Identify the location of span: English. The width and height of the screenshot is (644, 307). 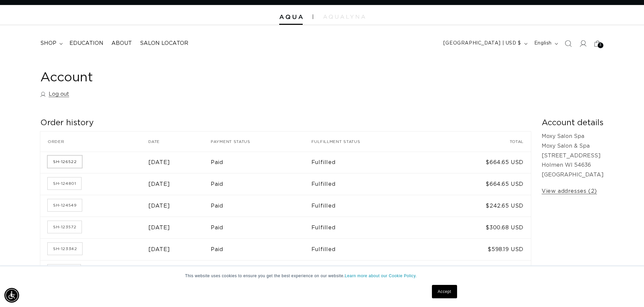
(543, 43).